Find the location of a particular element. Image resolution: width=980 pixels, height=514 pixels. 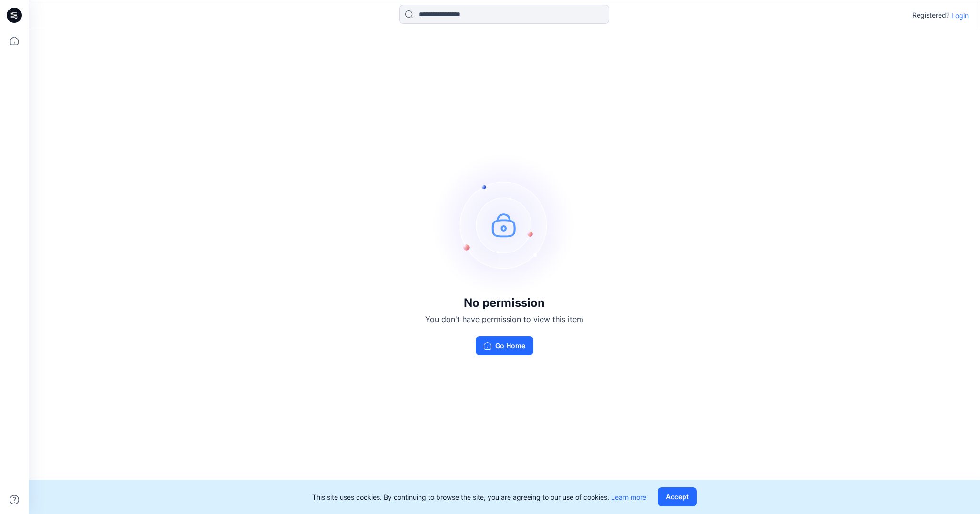

p: You don't have permission to view this item is located at coordinates (505, 320).